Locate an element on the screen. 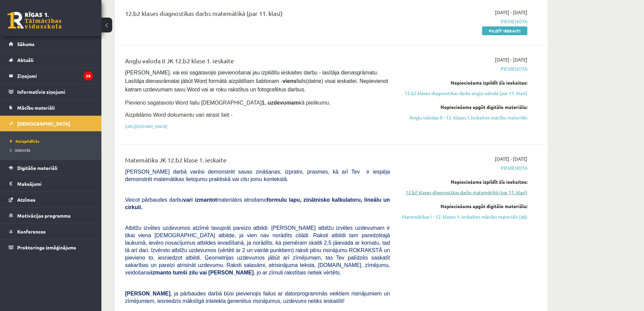 Image resolution: width=644 pixels, height=311 pixels. a: Matemātikas I - 12. klases 1. ieskaites mācību materiāls (ab) is located at coordinates (464, 216).